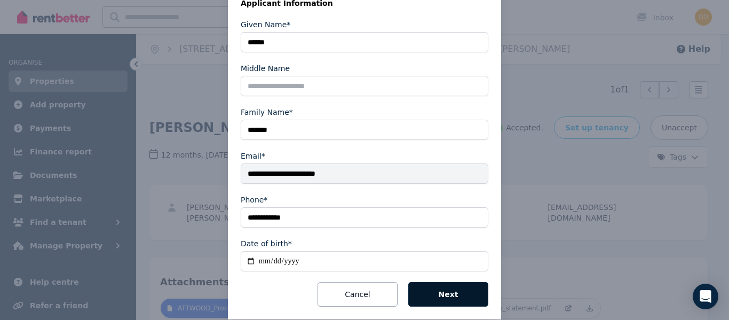 This screenshot has width=729, height=320. What do you see at coordinates (266, 243) in the screenshot?
I see `label: Date of birth*` at bounding box center [266, 243].